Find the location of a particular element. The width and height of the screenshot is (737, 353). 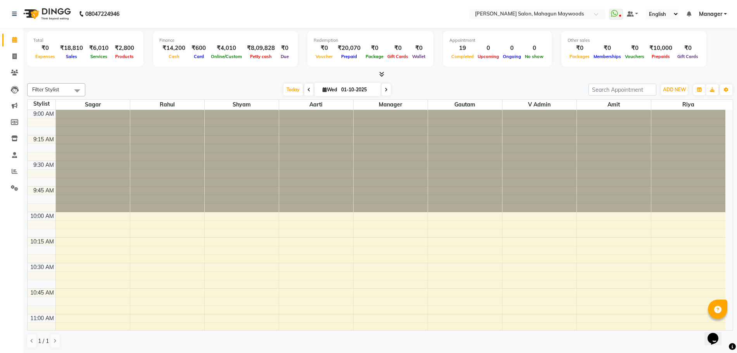

span: Today is located at coordinates (293, 90).